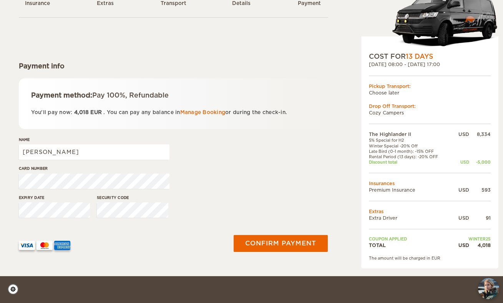 The width and height of the screenshot is (503, 303). What do you see at coordinates (203, 112) in the screenshot?
I see `a: Manage Booking` at bounding box center [203, 112].